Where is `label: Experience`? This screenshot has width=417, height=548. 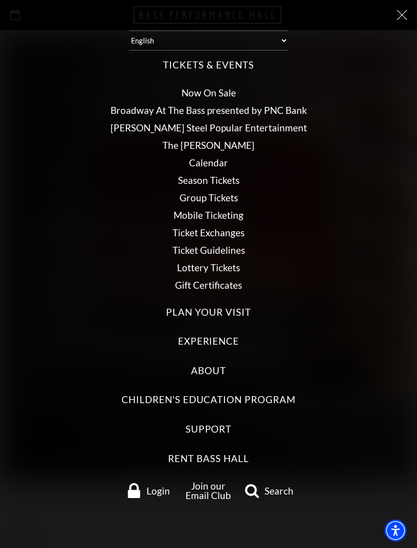 label: Experience is located at coordinates (208, 341).